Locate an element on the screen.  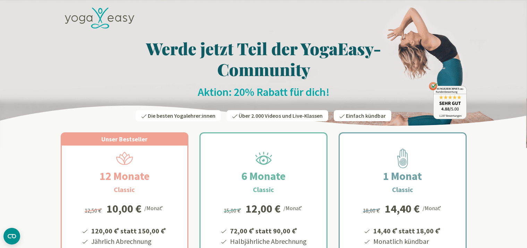
div: 12,00 € is located at coordinates (263, 208).